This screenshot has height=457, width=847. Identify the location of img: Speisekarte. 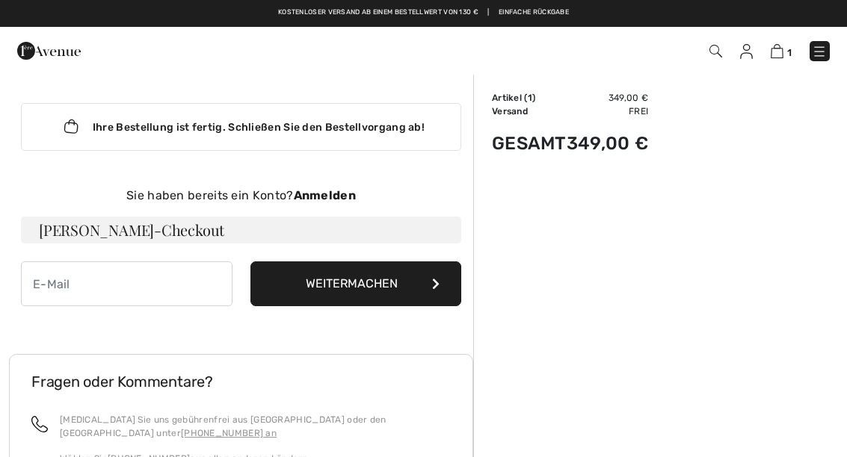
(819, 52).